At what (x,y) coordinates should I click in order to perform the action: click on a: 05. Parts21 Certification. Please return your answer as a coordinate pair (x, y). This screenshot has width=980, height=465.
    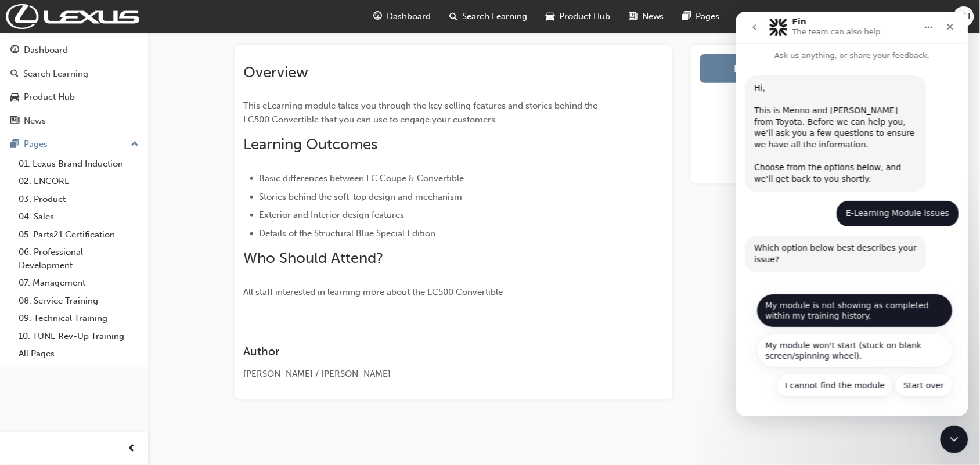
    Looking at the image, I should click on (79, 234).